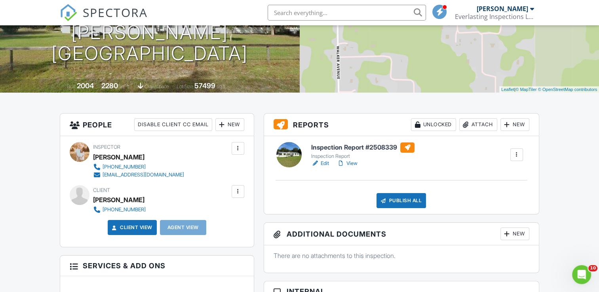 The height and width of the screenshot is (292, 599). What do you see at coordinates (221, 86) in the screenshot?
I see `span: sq.ft.` at bounding box center [221, 86].